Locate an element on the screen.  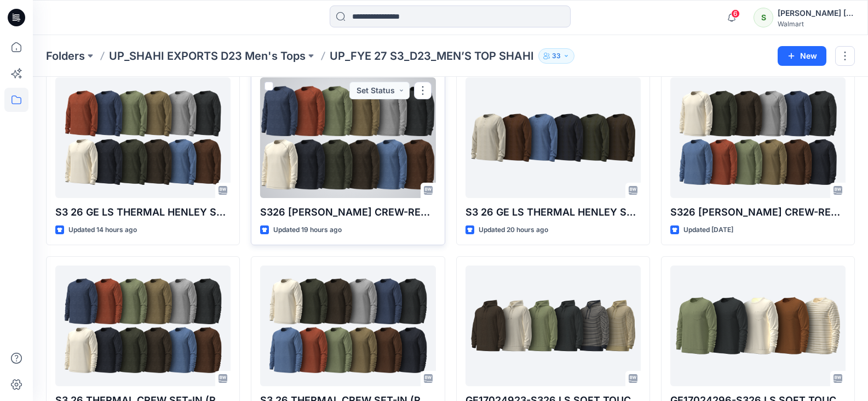
p: S3 26 GE LS THERMAL HENLEY SELF HEM-(REG)_(Parallel Knit Jersey)-Opt-2 is located at coordinates (553, 212).